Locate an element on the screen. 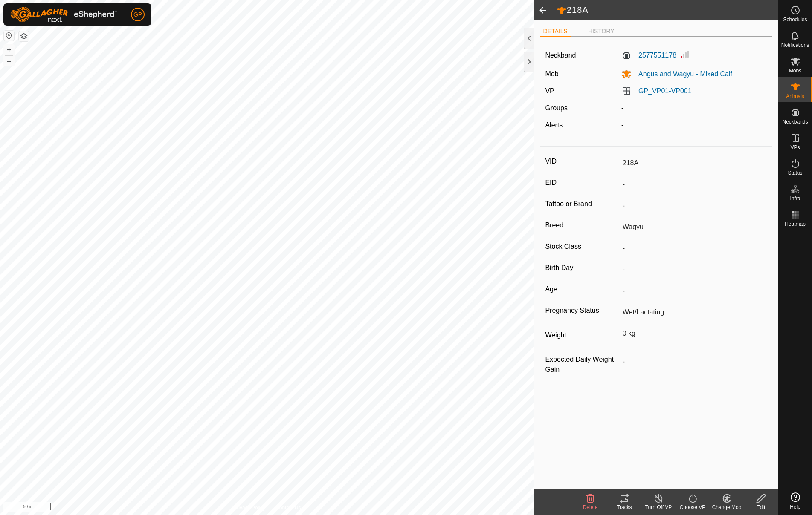 This screenshot has width=812, height=515. h2: 218A is located at coordinates (667, 10).